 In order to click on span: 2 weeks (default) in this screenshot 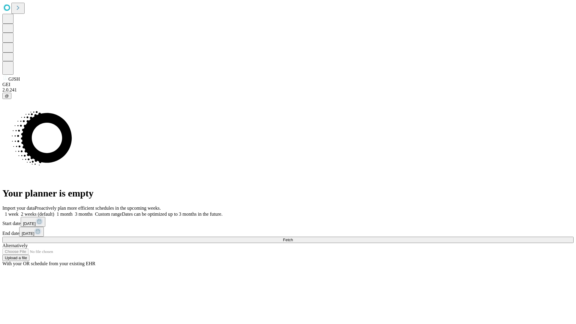, I will do `click(38, 214)`.